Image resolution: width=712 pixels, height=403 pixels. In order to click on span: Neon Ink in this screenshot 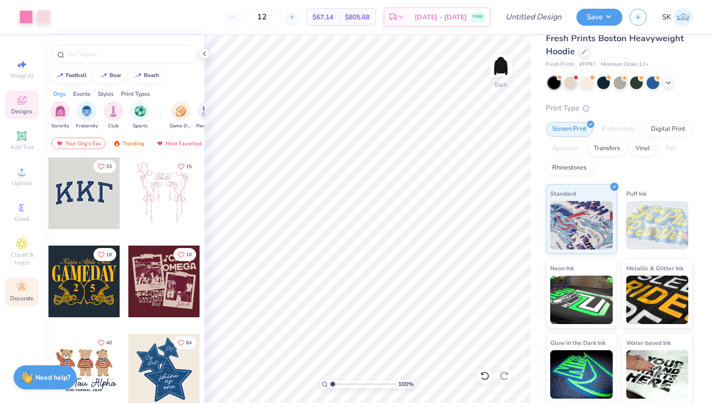, I will do `click(562, 268)`.